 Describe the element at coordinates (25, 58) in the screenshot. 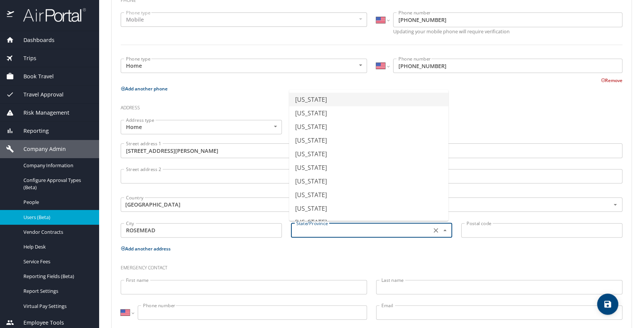

I see `span: Trips` at that location.